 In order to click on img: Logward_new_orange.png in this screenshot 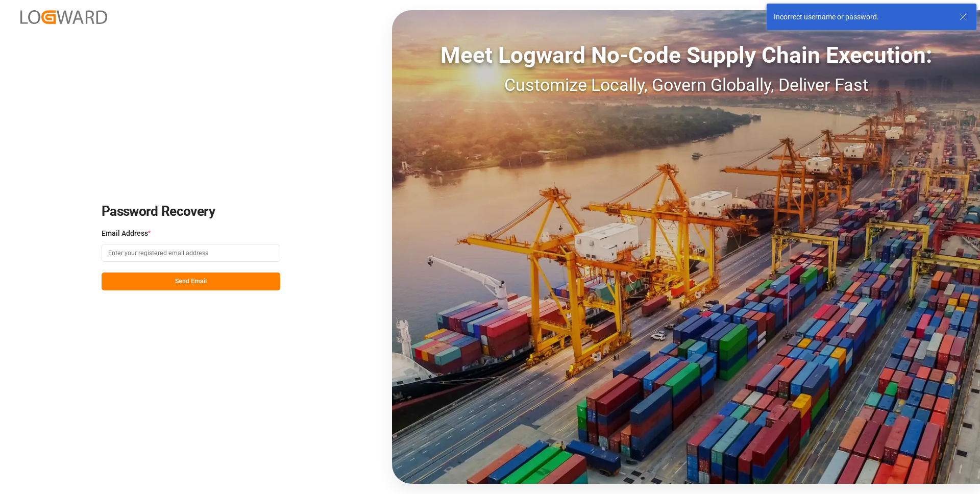, I will do `click(64, 17)`.